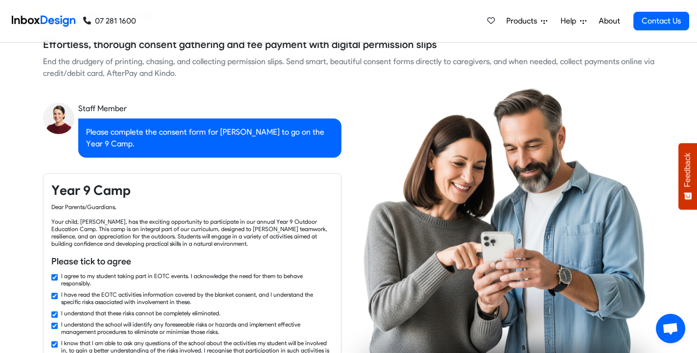  What do you see at coordinates (671, 328) in the screenshot?
I see `a: Open chat` at bounding box center [671, 328].